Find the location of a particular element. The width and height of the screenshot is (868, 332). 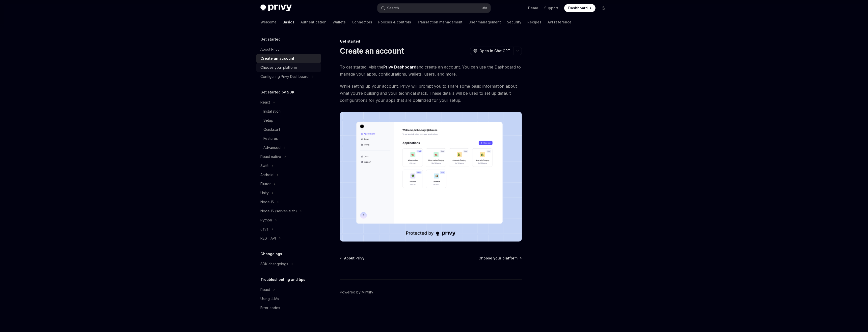

div: SDK changelogs is located at coordinates (274, 264).